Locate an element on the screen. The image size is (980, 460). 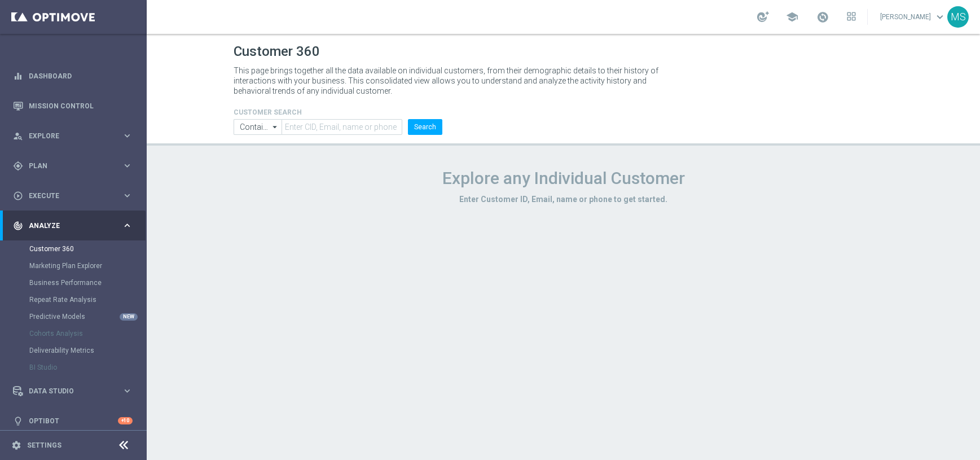
h3: Enter Customer ID, Email, name or phone to get started. is located at coordinates (564, 199).